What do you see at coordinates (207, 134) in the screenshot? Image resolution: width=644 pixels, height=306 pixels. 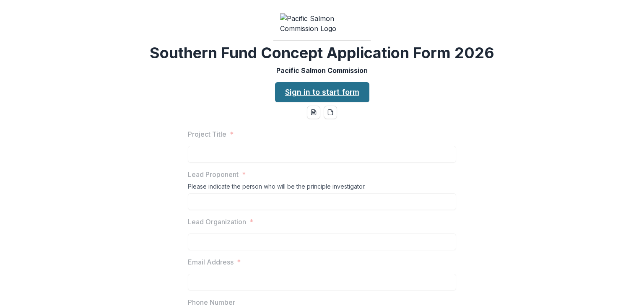 I see `p: Project Title` at bounding box center [207, 134].